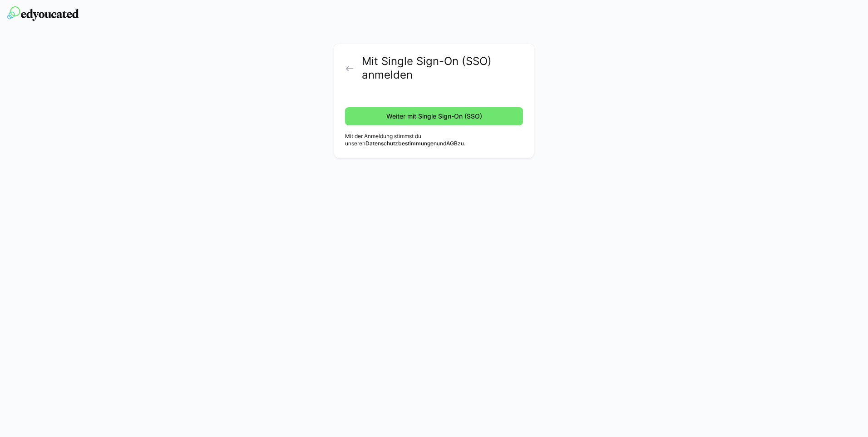 The width and height of the screenshot is (868, 437). What do you see at coordinates (434, 140) in the screenshot?
I see `p: Mit der Anmeldung stimmst du unseren und zu.` at bounding box center [434, 140].